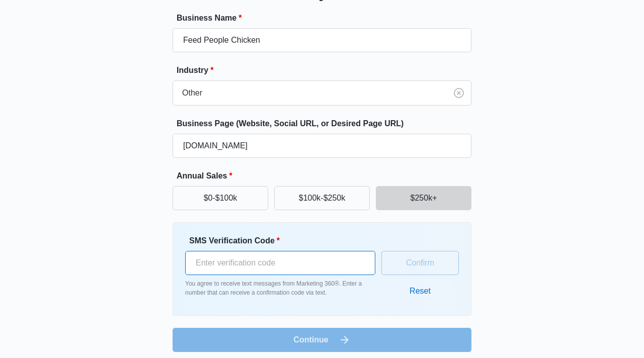 This screenshot has height=358, width=644. What do you see at coordinates (326, 124) in the screenshot?
I see `label: Business Page (Website, Social URL, or Desired Page URL)` at bounding box center [326, 124].